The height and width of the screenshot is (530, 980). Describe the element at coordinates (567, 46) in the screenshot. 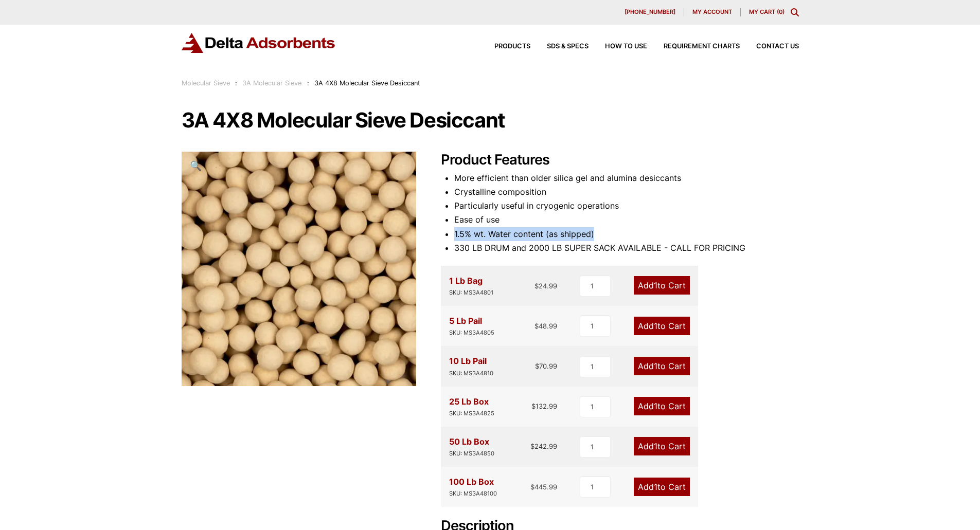

I see `span: SDS & SPECS` at that location.